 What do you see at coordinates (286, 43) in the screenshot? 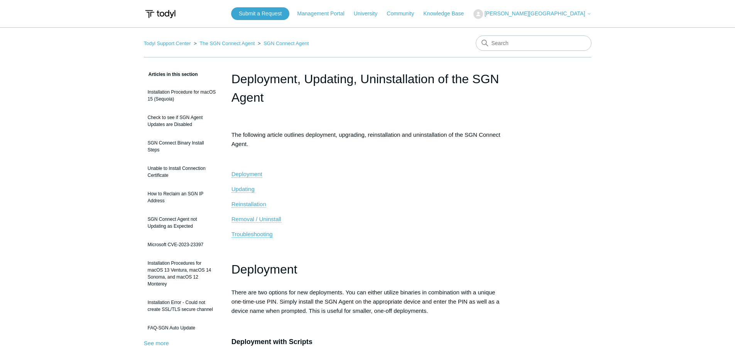
I see `a: SGN Connect Agent` at bounding box center [286, 43].